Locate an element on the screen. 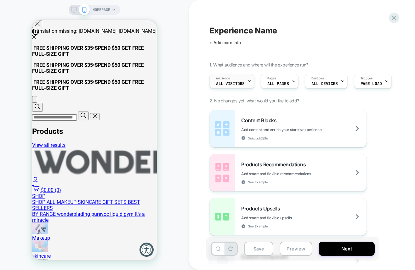 This screenshot has width=415, height=270. span: 1. What audience and where will the experience run? is located at coordinates (259, 65).